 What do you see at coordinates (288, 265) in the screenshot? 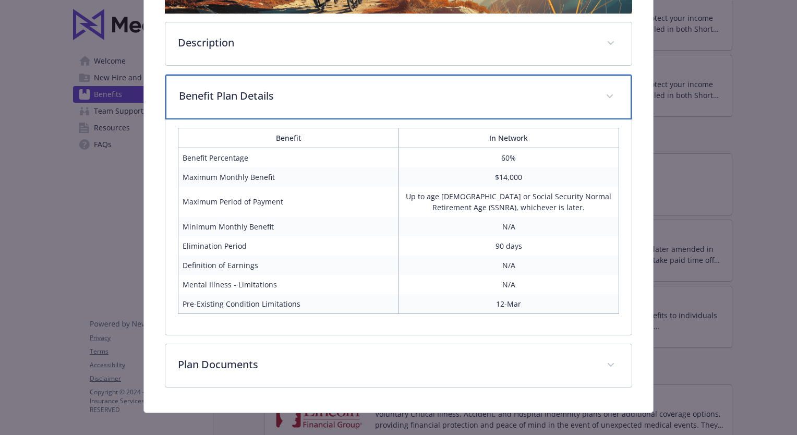
I see `td: Definition of Earnings` at bounding box center [288, 265].